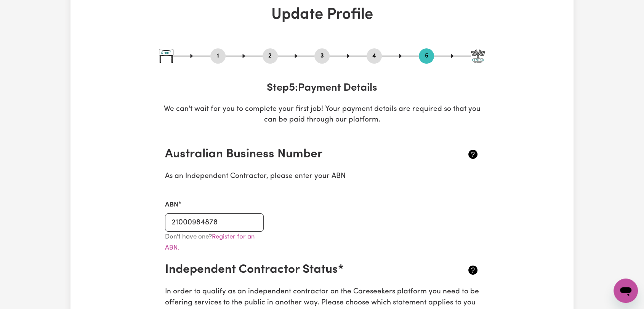 This screenshot has width=644, height=309. Describe the element at coordinates (295, 270) in the screenshot. I see `h2: Independent Contractor Status*` at that location.